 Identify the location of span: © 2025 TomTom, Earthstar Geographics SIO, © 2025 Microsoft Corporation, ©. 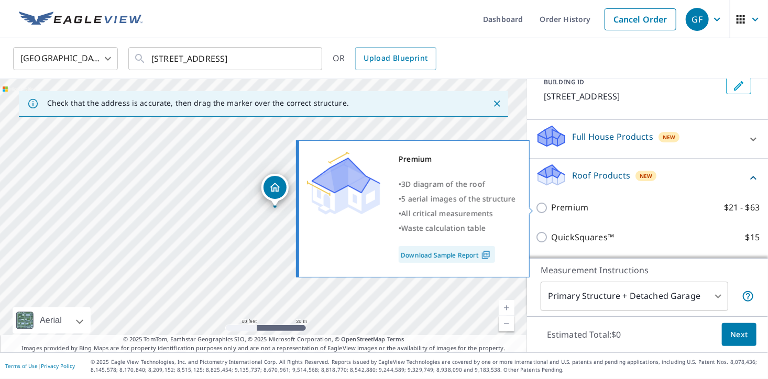
(263, 339).